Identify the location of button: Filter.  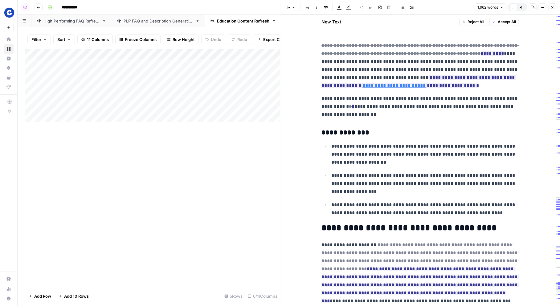
(39, 39).